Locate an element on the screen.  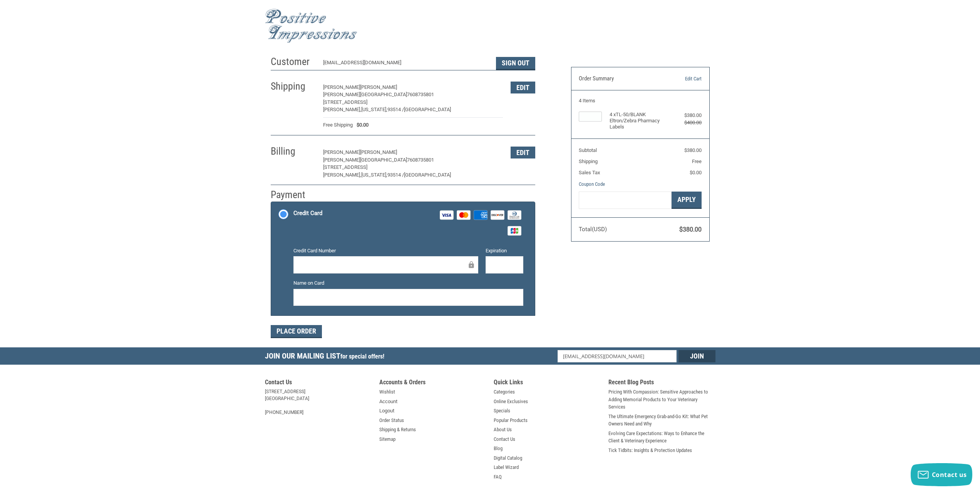
a: Evolving Care Expectations: Ways to Enhance the Client & Veterinary Experience is located at coordinates (662, 438).